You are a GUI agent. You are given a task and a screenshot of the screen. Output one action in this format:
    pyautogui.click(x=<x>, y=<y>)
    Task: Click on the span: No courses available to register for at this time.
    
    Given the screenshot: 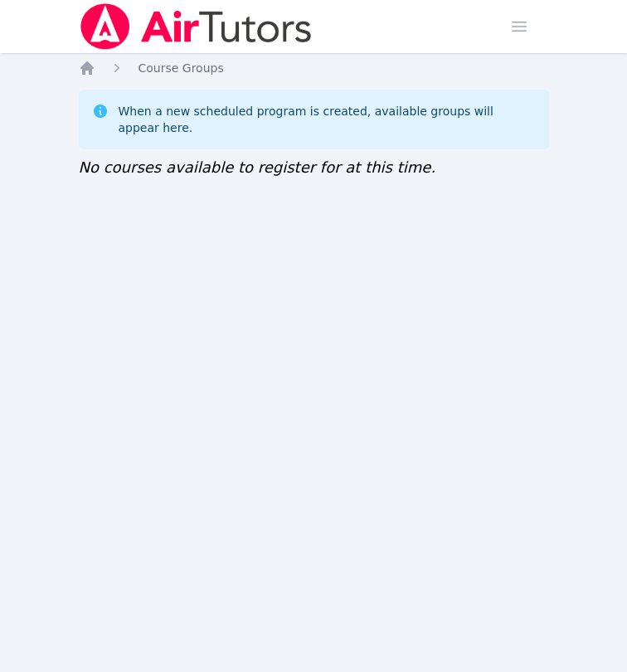 What is the action you would take?
    pyautogui.click(x=258, y=167)
    